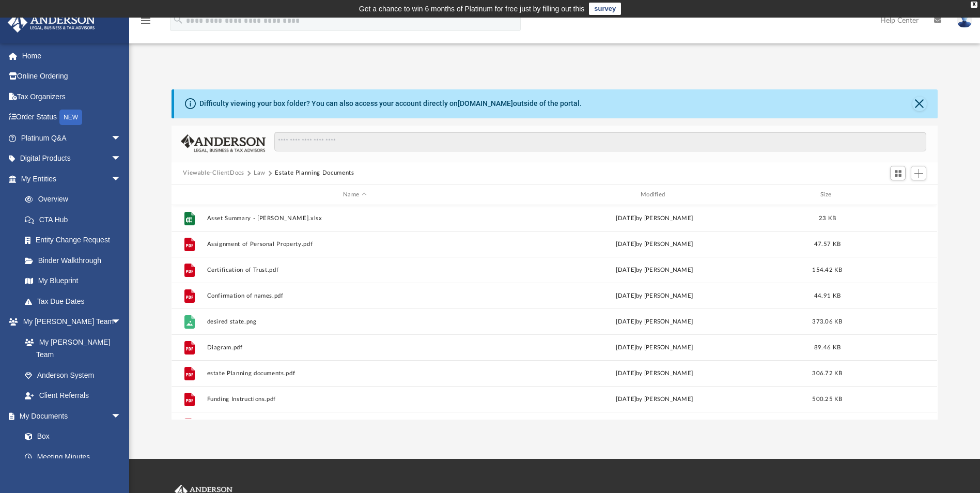  I want to click on div: Difficulty viewing your box folder? You can also access your account directly on outside of the p..., so click(390, 103).